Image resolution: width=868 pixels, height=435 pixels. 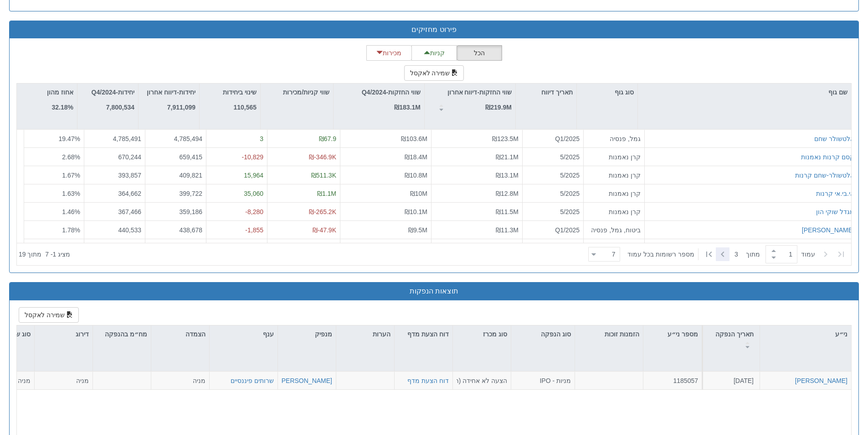 What do you see at coordinates (418, 230) in the screenshot?
I see `span: ₪9.5M` at bounding box center [418, 230].